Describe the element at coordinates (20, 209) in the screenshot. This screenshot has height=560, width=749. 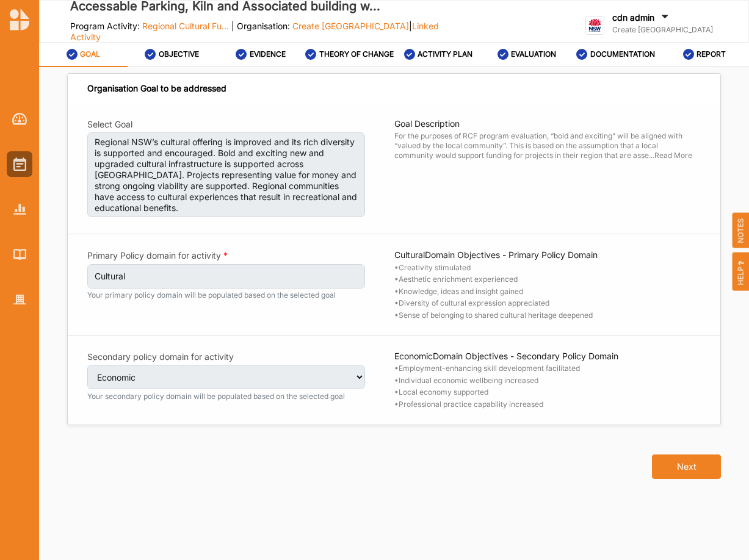
I see `a: Reports` at that location.